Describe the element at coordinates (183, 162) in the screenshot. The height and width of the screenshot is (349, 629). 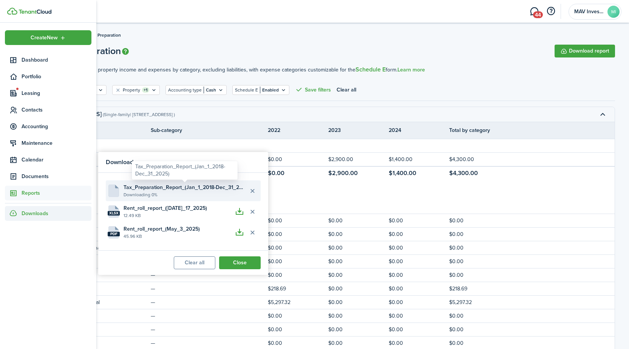
I see `h3: Downloads` at that location.